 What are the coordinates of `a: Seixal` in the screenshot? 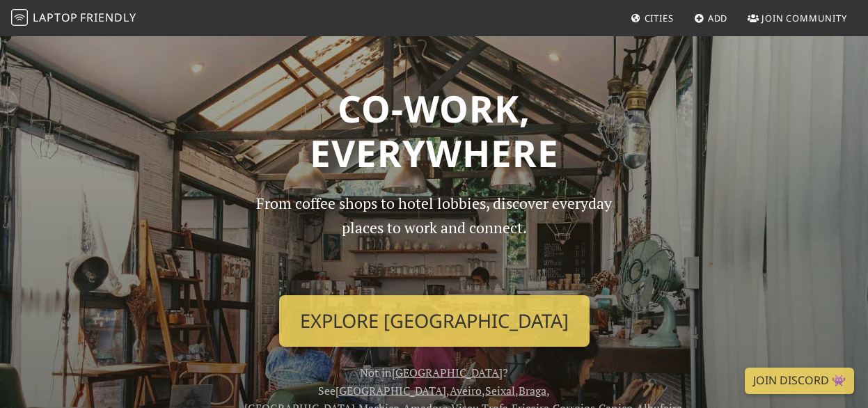 It's located at (500, 391).